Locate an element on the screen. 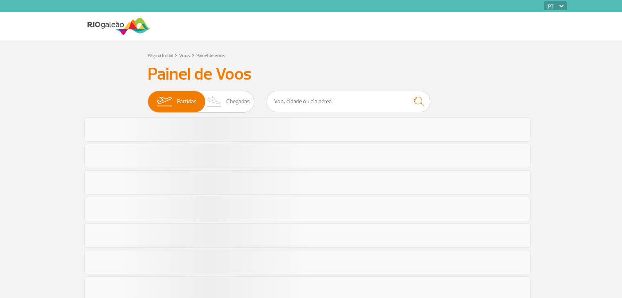  img: slider-desembarque is located at coordinates (214, 102).